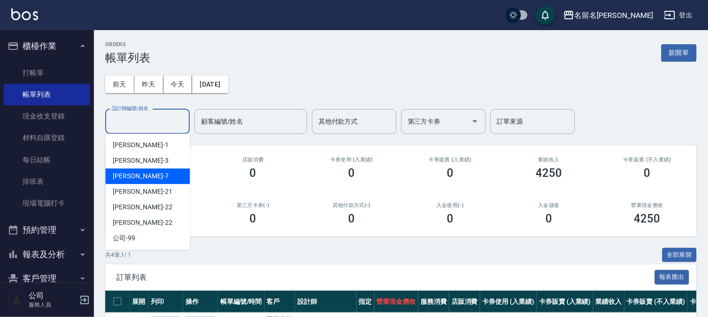 Image resolution: width=708 pixels, height=317 pixels. I want to click on th: 業績收入, so click(609, 301).